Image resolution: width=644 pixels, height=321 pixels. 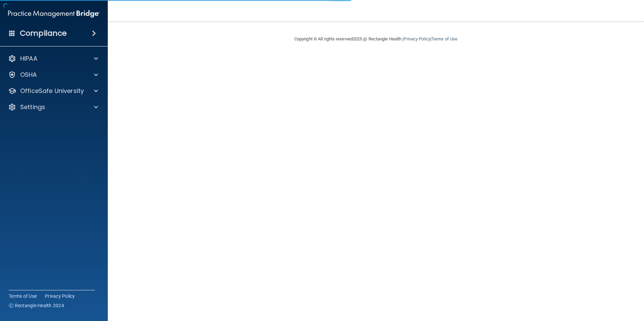 I want to click on a: OSHA, so click(x=53, y=75).